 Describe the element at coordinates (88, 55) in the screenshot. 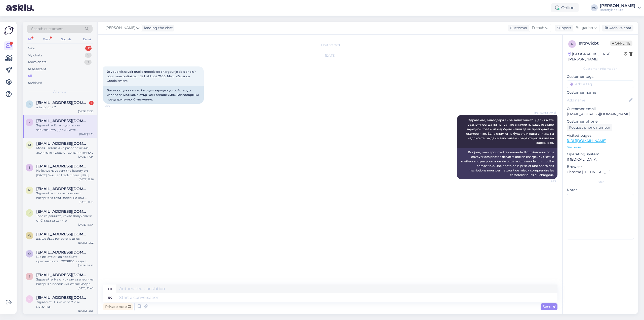

I see `div: 5` at that location.